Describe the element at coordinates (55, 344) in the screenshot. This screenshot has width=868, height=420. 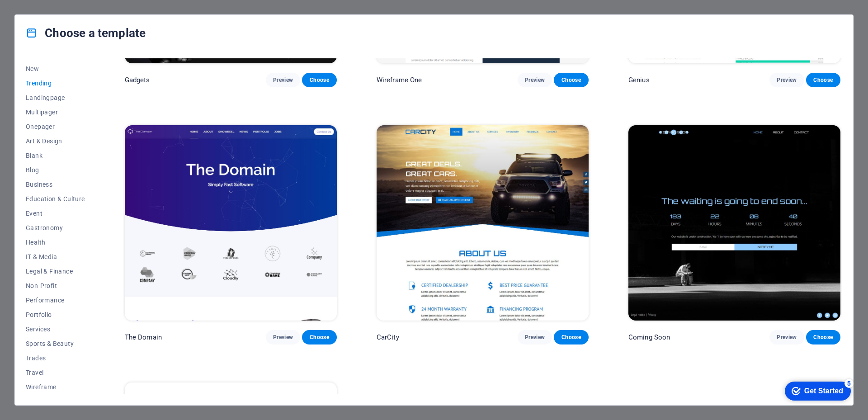
I see `button: Sports & Beauty` at that location.